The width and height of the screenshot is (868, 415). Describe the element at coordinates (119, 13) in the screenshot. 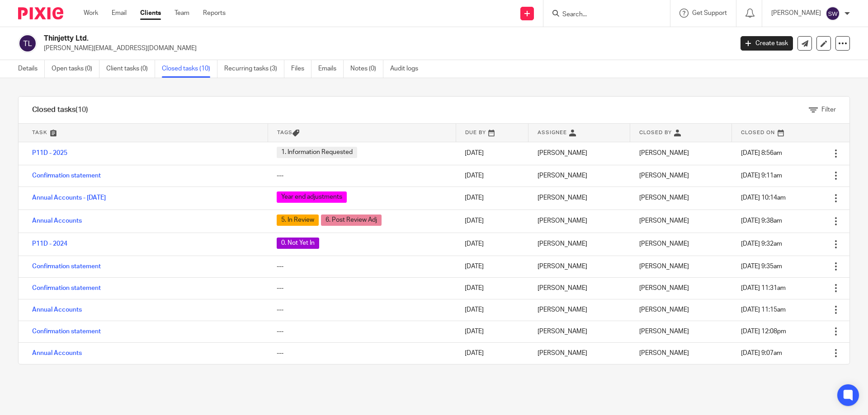

I see `a: Email` at that location.